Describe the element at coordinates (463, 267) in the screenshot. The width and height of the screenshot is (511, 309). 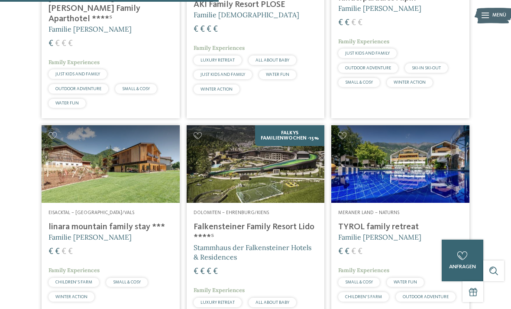
I see `span: anfragen` at that location.